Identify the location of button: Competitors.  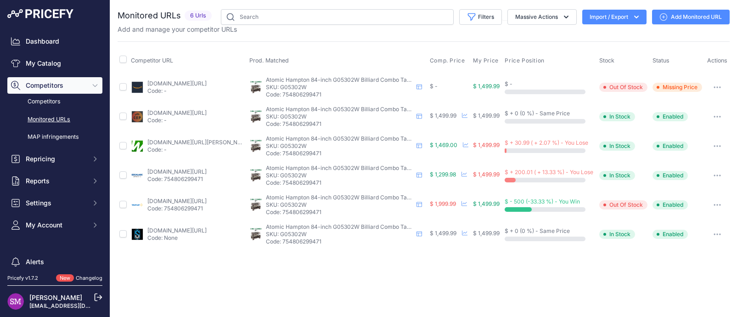
(55, 85).